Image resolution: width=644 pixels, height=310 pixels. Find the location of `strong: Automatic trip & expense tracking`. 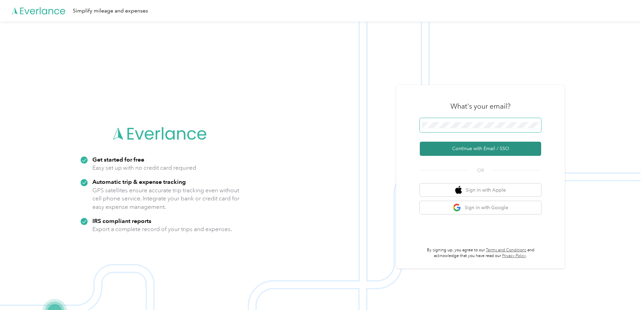

strong: Automatic trip & expense tracking is located at coordinates (139, 182).